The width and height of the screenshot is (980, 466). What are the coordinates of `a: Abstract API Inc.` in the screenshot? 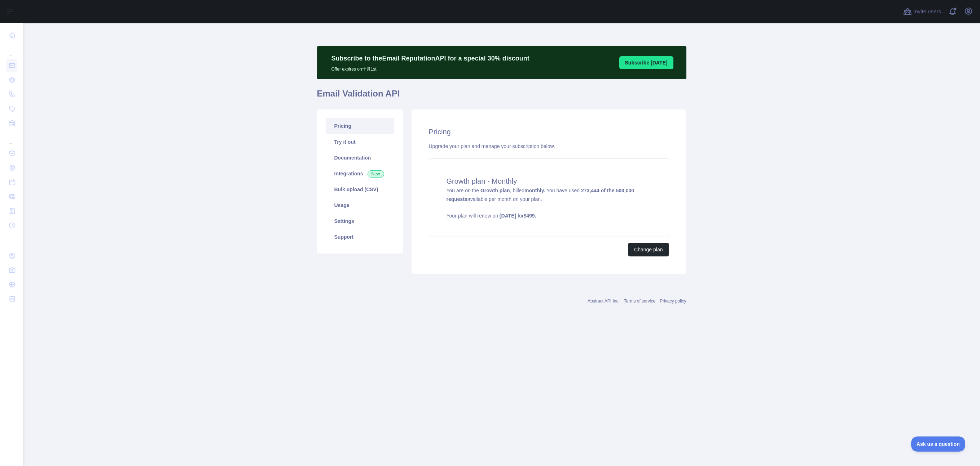 It's located at (604, 302).